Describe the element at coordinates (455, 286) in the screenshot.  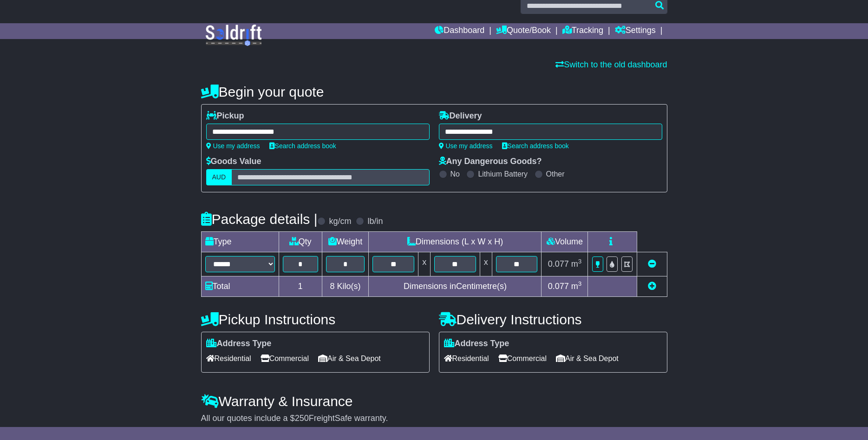
I see `td: Dimensions in Centimetre(s)` at that location.